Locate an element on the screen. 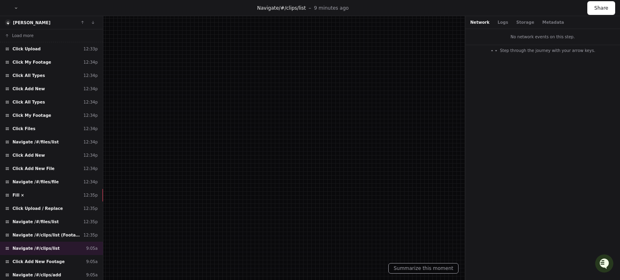  span: Fill × is located at coordinates (18, 195).